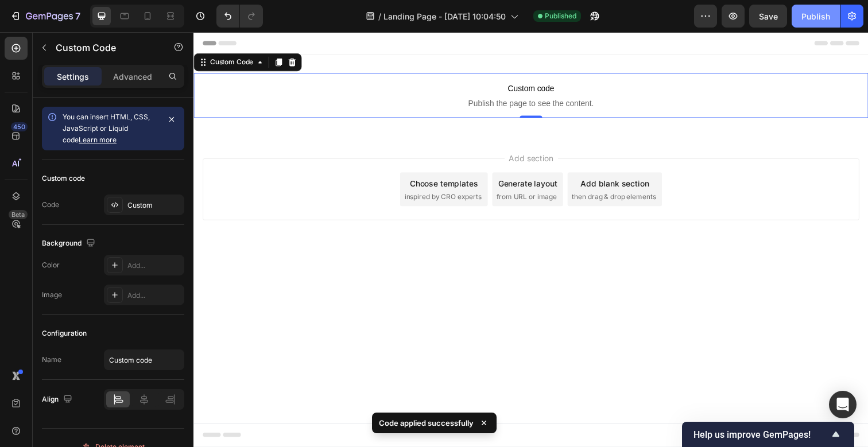  What do you see at coordinates (52, 295) in the screenshot?
I see `div: Image` at bounding box center [52, 295].